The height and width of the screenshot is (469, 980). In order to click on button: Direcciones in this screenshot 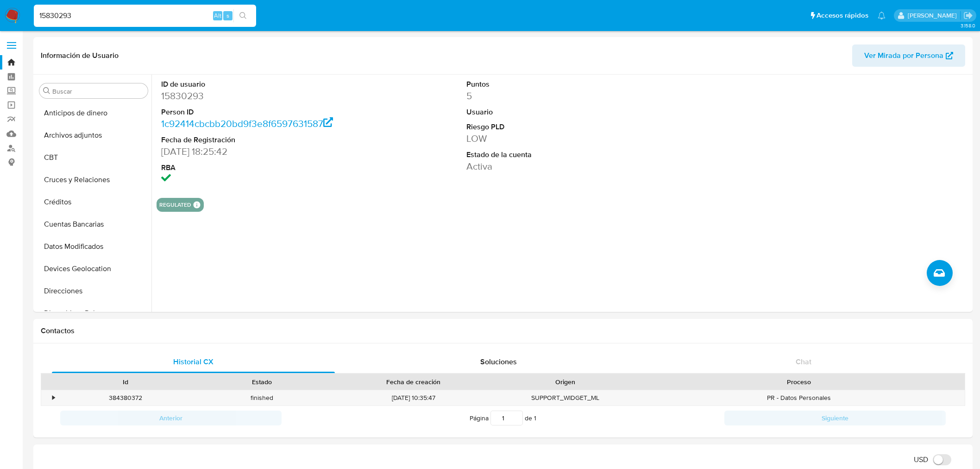, I will do `click(94, 291)`.